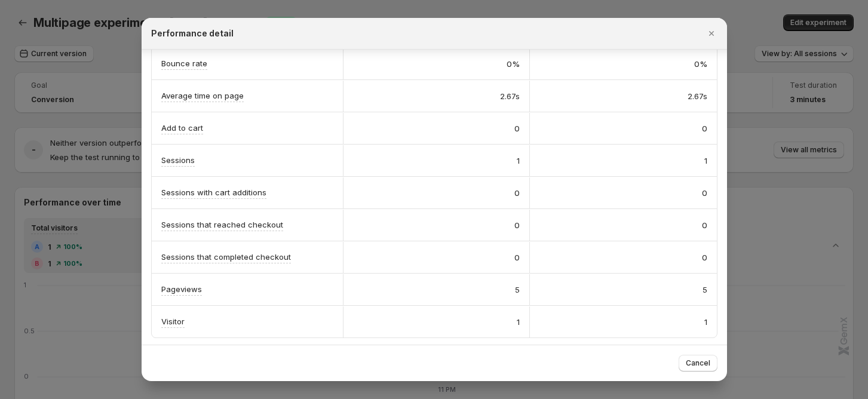 The height and width of the screenshot is (399, 868). What do you see at coordinates (182, 128) in the screenshot?
I see `p: Add to cart` at bounding box center [182, 128].